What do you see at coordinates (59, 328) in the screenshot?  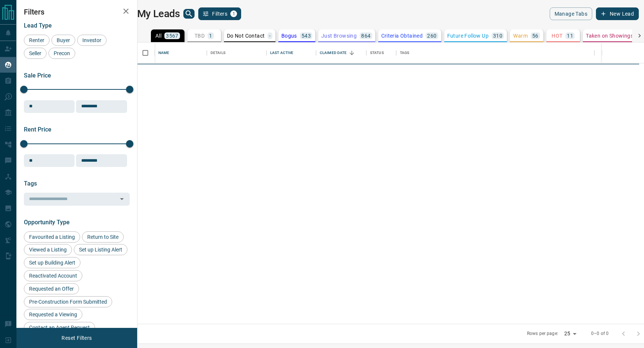 I see `span: Contact an Agent Request` at bounding box center [59, 328].